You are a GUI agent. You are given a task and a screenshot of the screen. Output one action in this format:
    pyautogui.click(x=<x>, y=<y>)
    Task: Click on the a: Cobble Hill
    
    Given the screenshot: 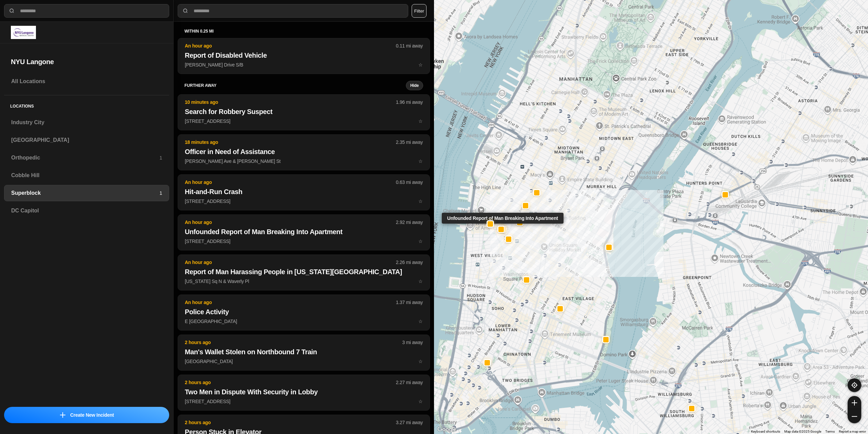 What is the action you would take?
    pyautogui.click(x=87, y=175)
    